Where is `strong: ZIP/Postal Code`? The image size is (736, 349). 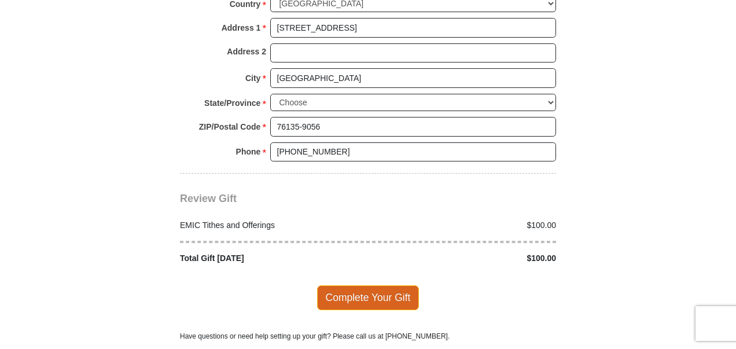 strong: ZIP/Postal Code is located at coordinates (230, 127).